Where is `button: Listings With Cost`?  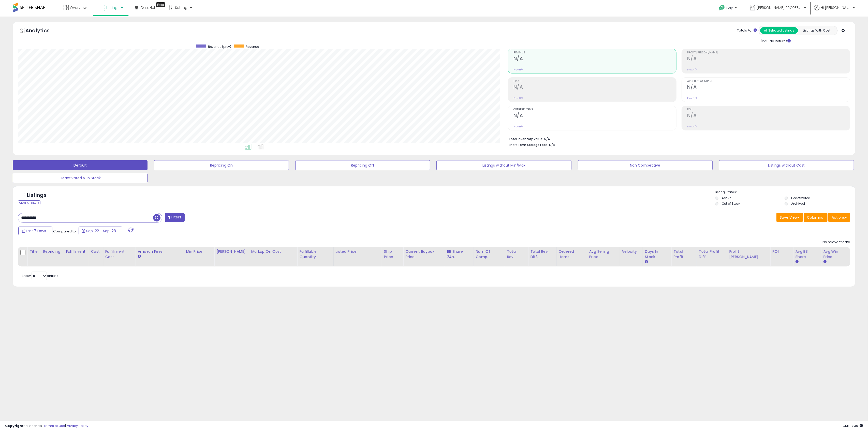
button: Listings With Cost is located at coordinates (817, 30).